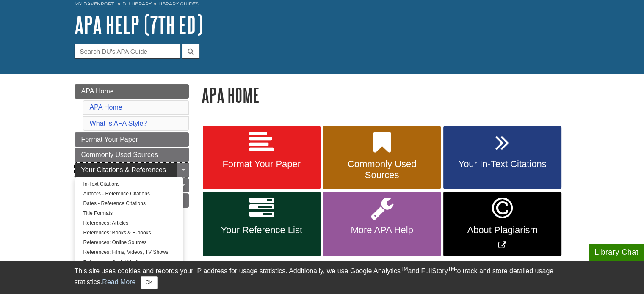 Image resolution: width=644 pixels, height=294 pixels. What do you see at coordinates (129, 223) in the screenshot?
I see `a: References: Articles` at bounding box center [129, 223].